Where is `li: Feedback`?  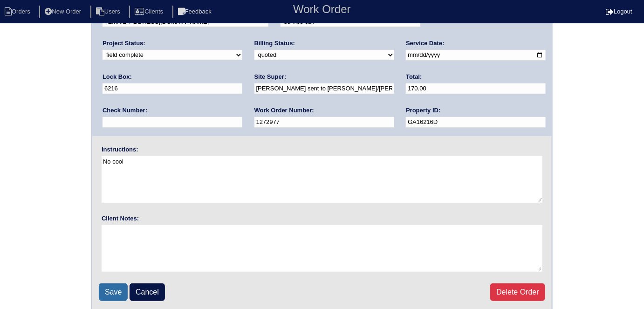 li: Feedback is located at coordinates (196, 12).